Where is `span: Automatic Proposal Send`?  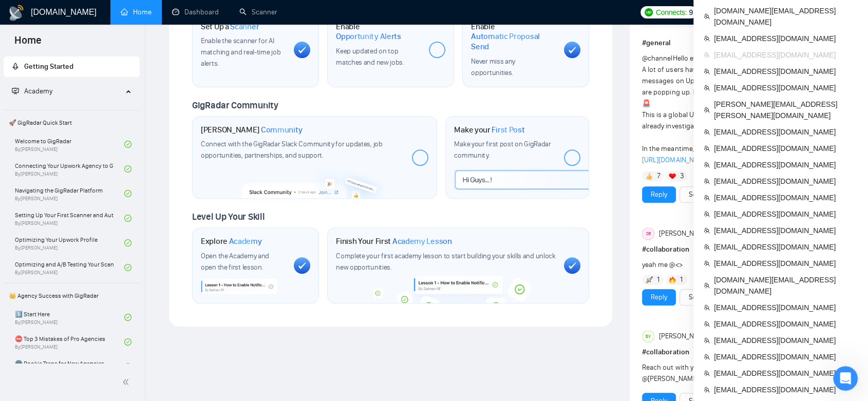 span: Automatic Proposal Send is located at coordinates (513, 41).